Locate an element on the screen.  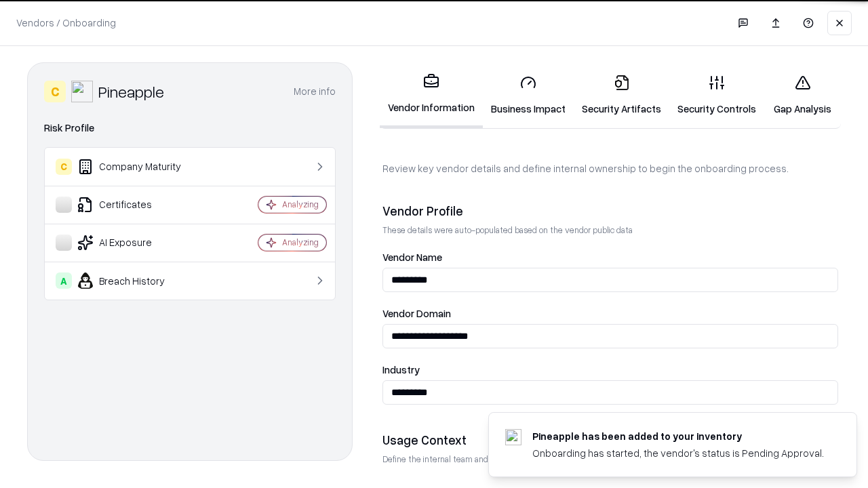
div: Breach History is located at coordinates (137, 280).